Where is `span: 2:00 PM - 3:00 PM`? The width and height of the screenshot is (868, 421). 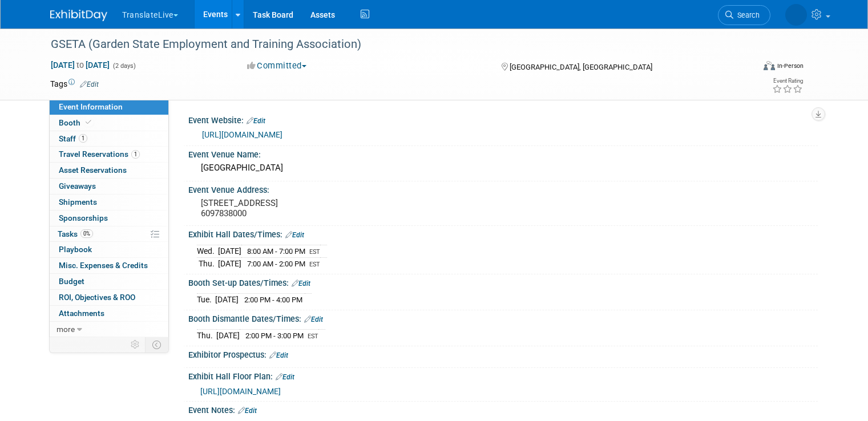
span: 2:00 PM - 3:00 PM is located at coordinates (275, 336).